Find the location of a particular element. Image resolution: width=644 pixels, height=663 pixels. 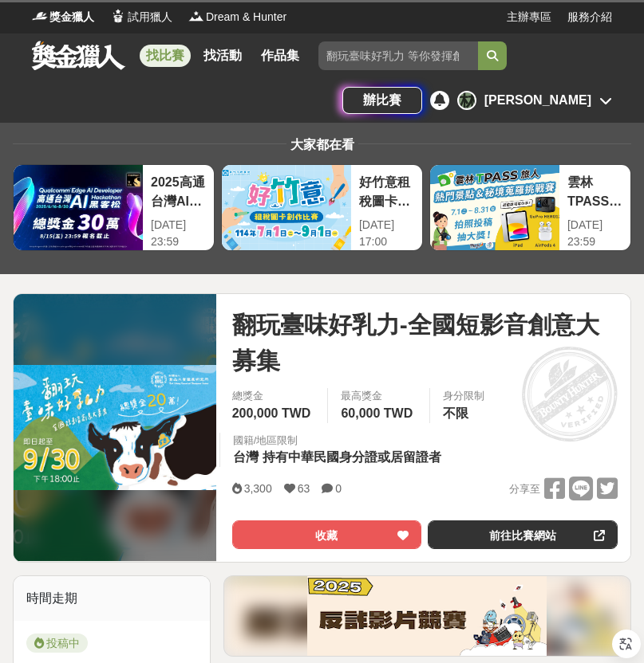

span: 不限 is located at coordinates (456, 413).